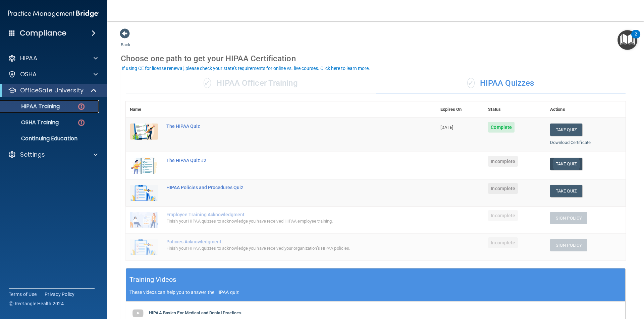 The height and width of the screenshot is (319, 644). What do you see at coordinates (284, 222) in the screenshot?
I see `div: Finish your HIPAA quizzes to acknowledge you have received HIPAA employee training.` at bounding box center [284, 222].